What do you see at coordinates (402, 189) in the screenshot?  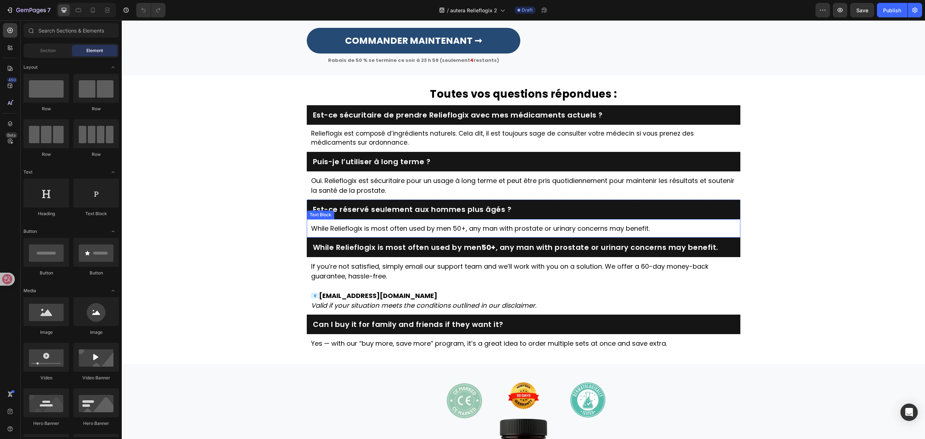 I see `h2: Est-ce réservé seulement aux hommes plus âgés ?` at bounding box center [402, 189].